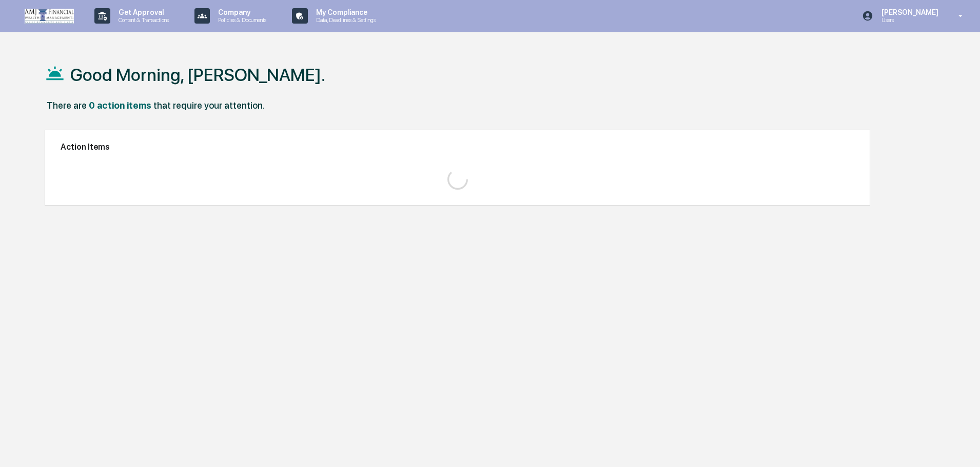 Image resolution: width=980 pixels, height=467 pixels. I want to click on p: Content & Transactions, so click(142, 20).